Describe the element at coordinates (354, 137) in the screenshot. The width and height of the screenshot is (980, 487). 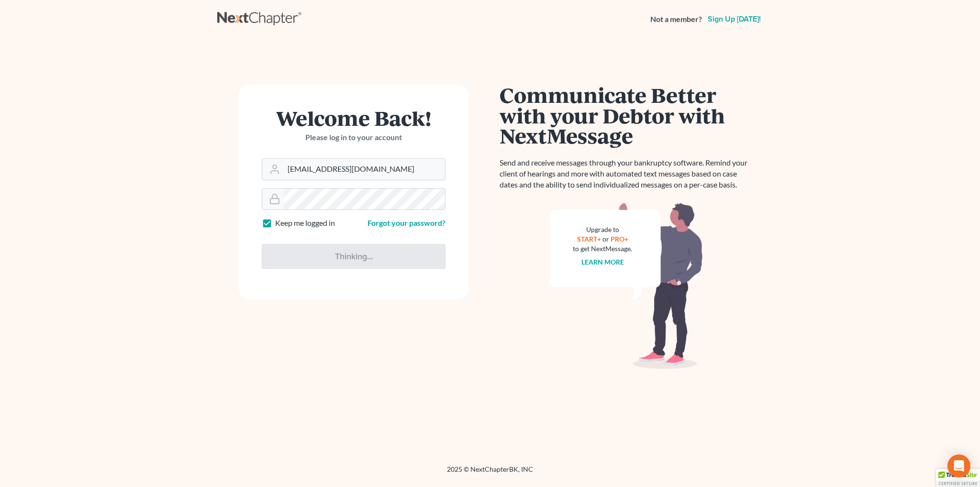
I see `p: Please log in to your account` at that location.